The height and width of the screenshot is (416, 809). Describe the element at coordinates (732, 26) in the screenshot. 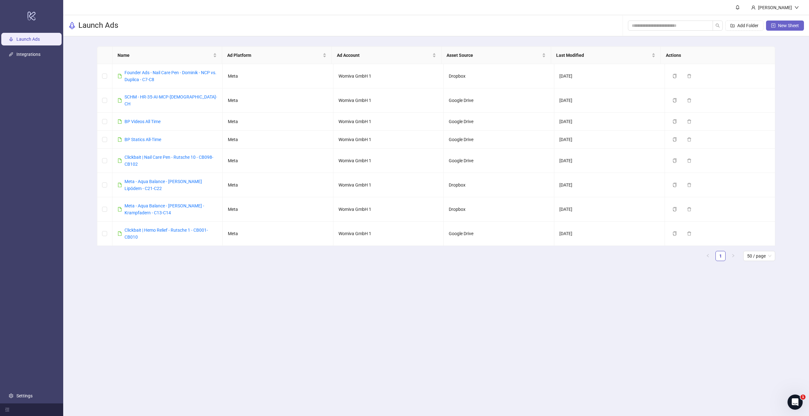

I see `span: folder-add` at that location.